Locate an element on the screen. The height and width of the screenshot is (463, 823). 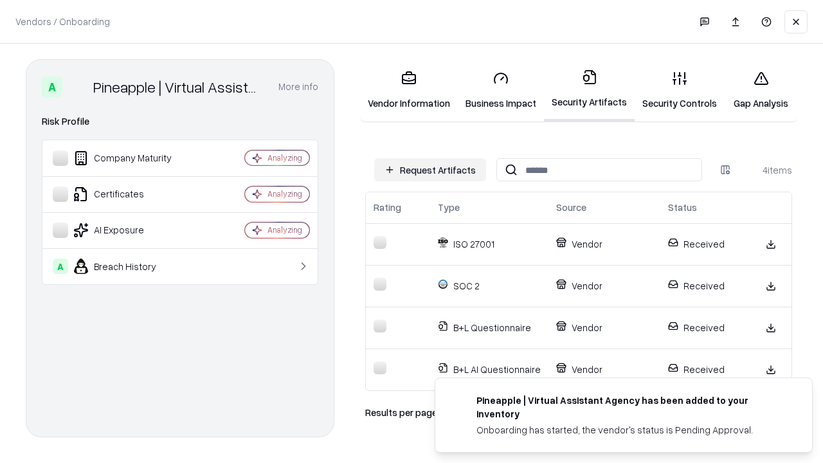
div: Pineapple | Virtual Assistant Agency is located at coordinates (178, 87).